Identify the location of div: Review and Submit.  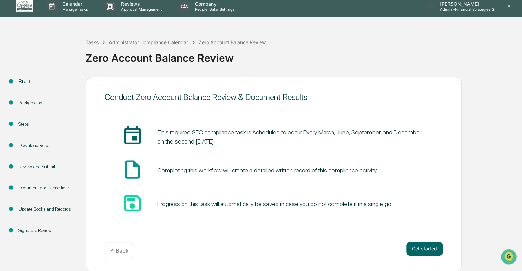
(47, 166).